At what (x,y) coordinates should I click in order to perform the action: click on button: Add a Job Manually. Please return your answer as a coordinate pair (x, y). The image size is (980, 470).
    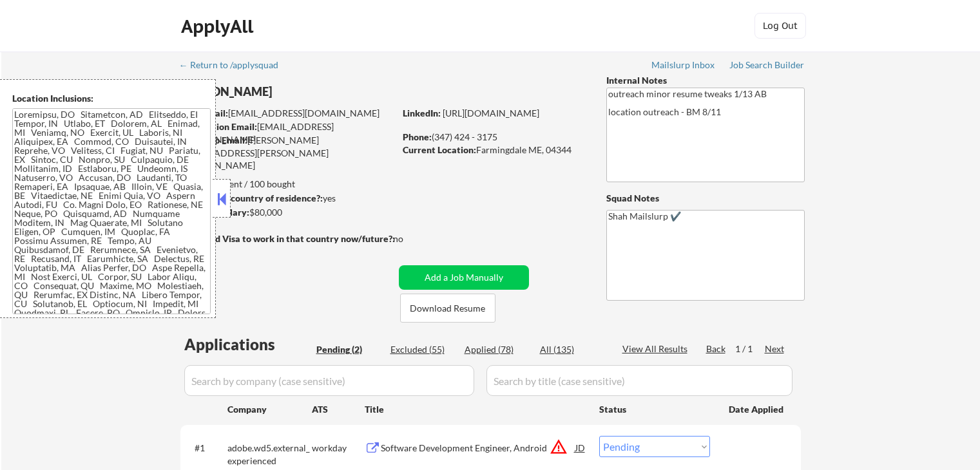
    Looking at the image, I should click on (463, 278).